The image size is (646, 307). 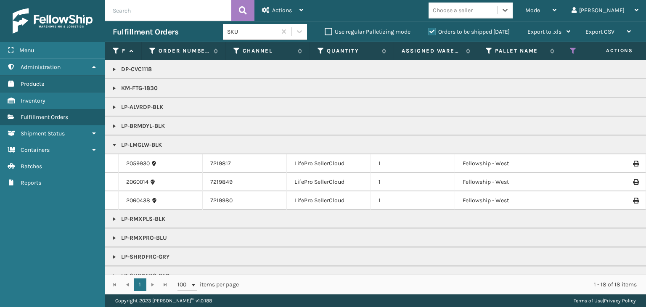 What do you see at coordinates (184, 285) in the screenshot?
I see `span: 100` at bounding box center [184, 285].